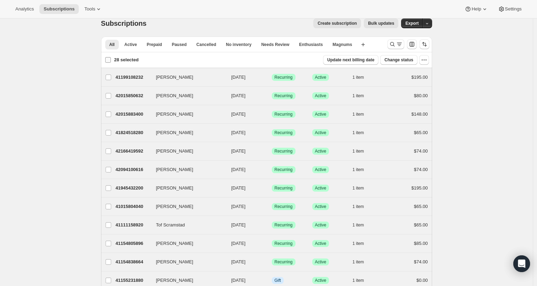 Image resolution: width=537 pixels, height=286 pixels. What do you see at coordinates (476, 9) in the screenshot?
I see `span: Help` at bounding box center [476, 9].